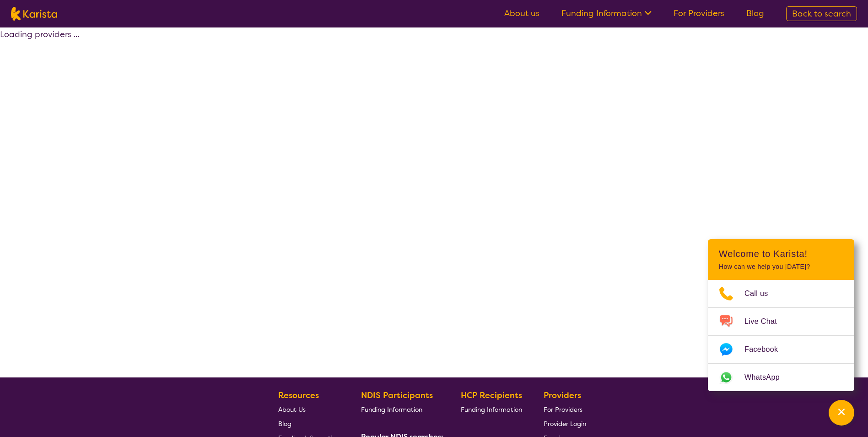 The height and width of the screenshot is (437, 868). I want to click on b: Resources, so click(298, 395).